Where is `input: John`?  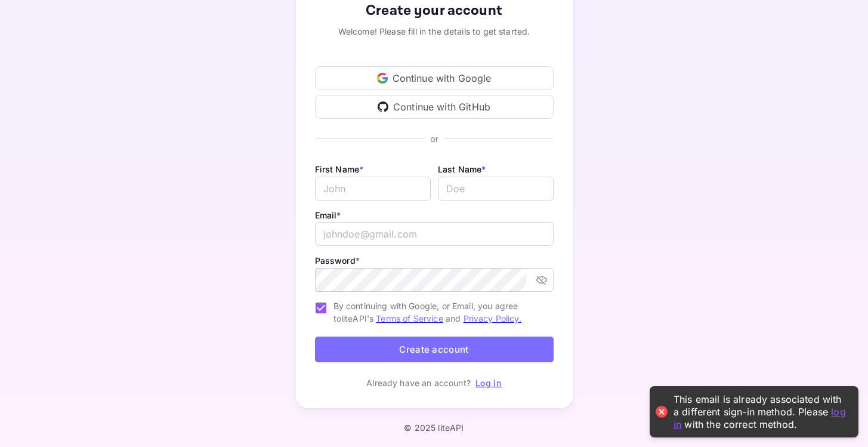 input: John is located at coordinates (373, 189).